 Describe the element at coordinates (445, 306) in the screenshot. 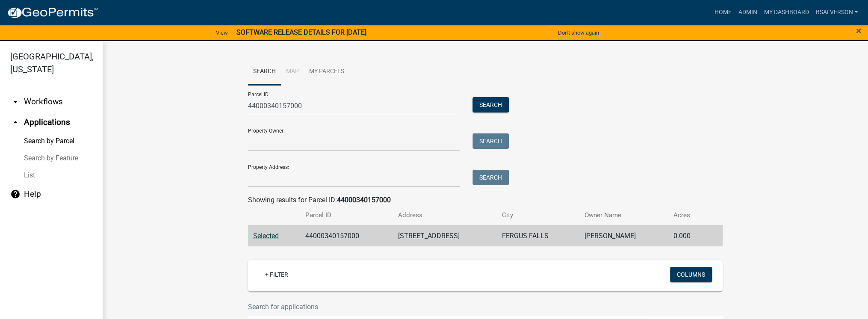

I see `input: Search for applications` at that location.